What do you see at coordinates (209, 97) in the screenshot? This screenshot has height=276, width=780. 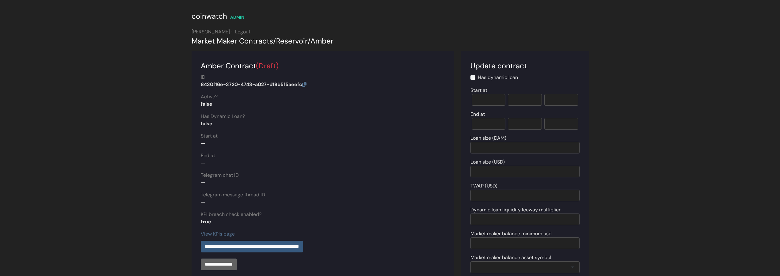 I see `label: Active?` at bounding box center [209, 97].